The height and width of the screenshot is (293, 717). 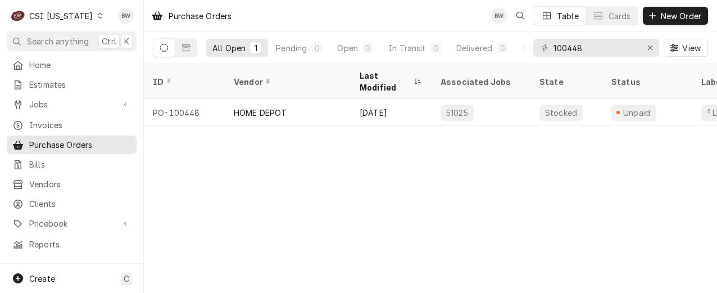 I want to click on span: Bills, so click(x=80, y=164).